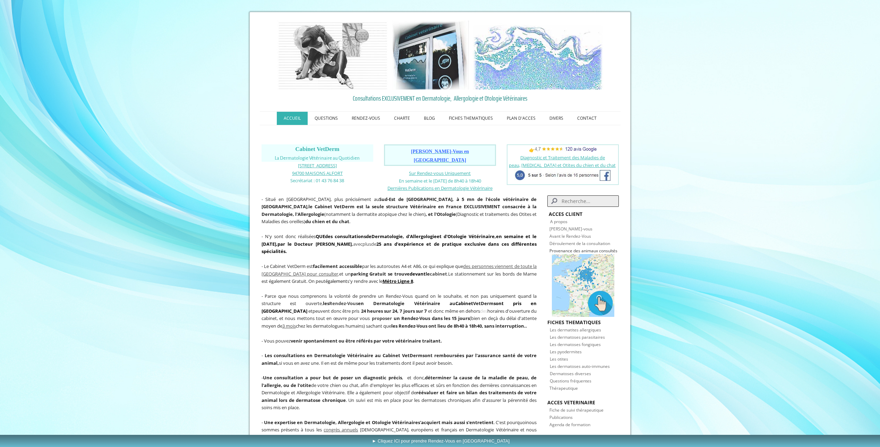 This screenshot has height=447, width=880. What do you see at coordinates (575, 329) in the screenshot?
I see `a: Les dermatites allergiques` at bounding box center [575, 329].